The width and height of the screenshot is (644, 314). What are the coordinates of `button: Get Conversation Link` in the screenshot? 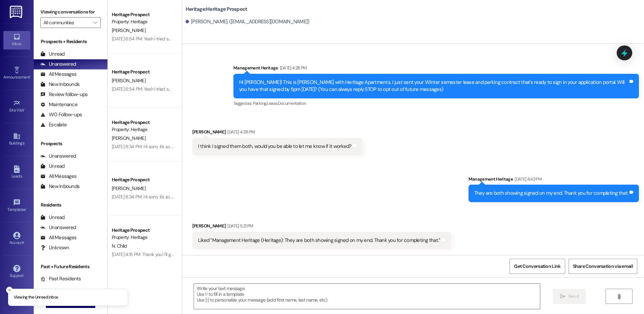 It's located at (537, 266).